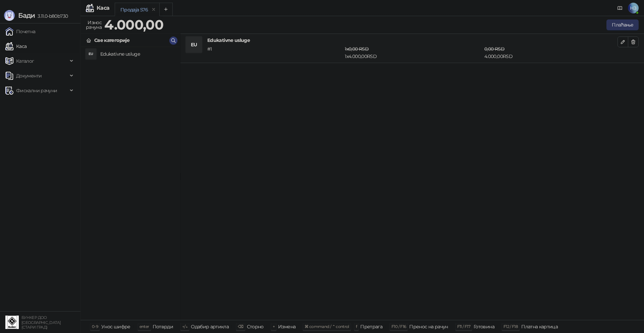 This screenshot has height=333, width=644. What do you see at coordinates (551, 53) in the screenshot?
I see `div: 4.000,00 RSD` at bounding box center [551, 53].